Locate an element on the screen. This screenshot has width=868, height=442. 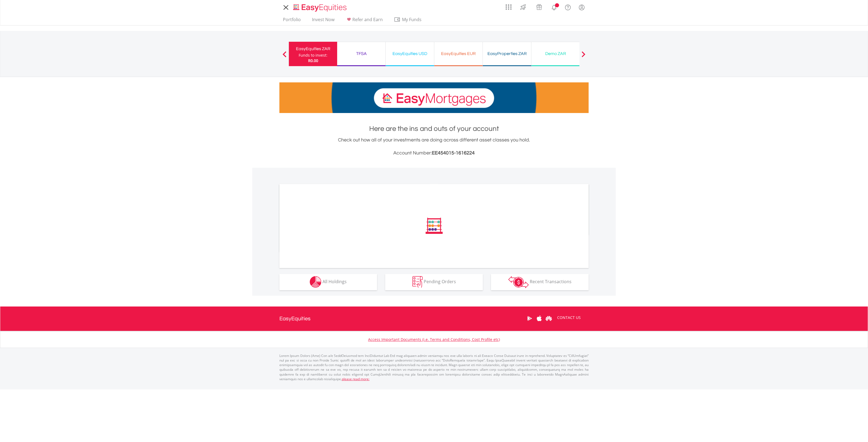
a: Vouchers is located at coordinates (539, 7).